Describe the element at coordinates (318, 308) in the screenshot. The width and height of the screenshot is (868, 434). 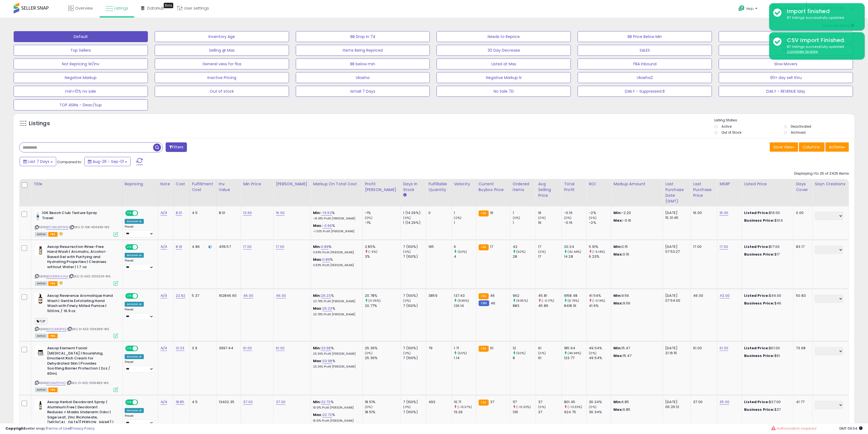
I see `b: Max:` at that location.